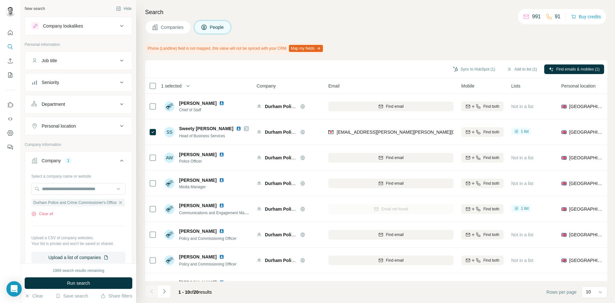 This screenshot has height=303, width=615. Describe the element at coordinates (78, 45) in the screenshot. I see `p: Personal information` at that location.